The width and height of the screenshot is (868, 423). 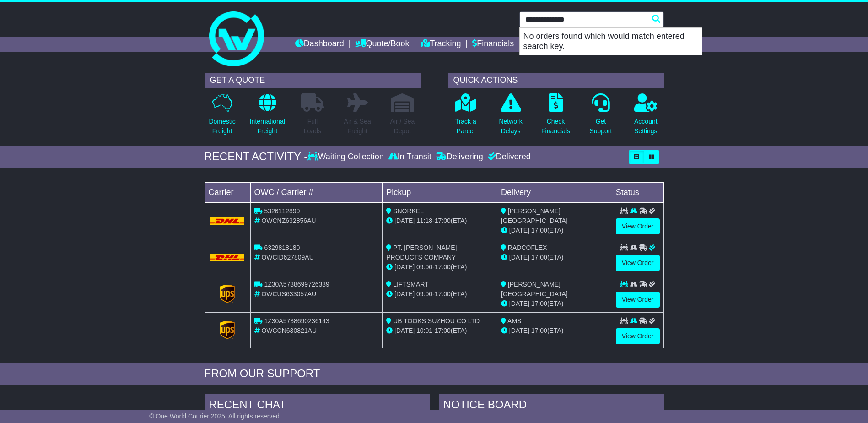 What do you see at coordinates (436, 321) in the screenshot?
I see `span: UB TOOKS SUZHOU CO LTD` at bounding box center [436, 321].